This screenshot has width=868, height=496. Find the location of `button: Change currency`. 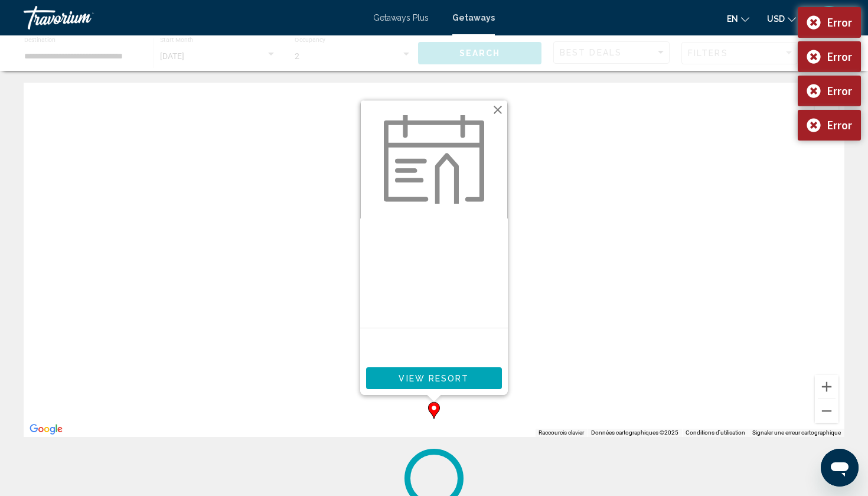

button: Change currency is located at coordinates (781, 18).